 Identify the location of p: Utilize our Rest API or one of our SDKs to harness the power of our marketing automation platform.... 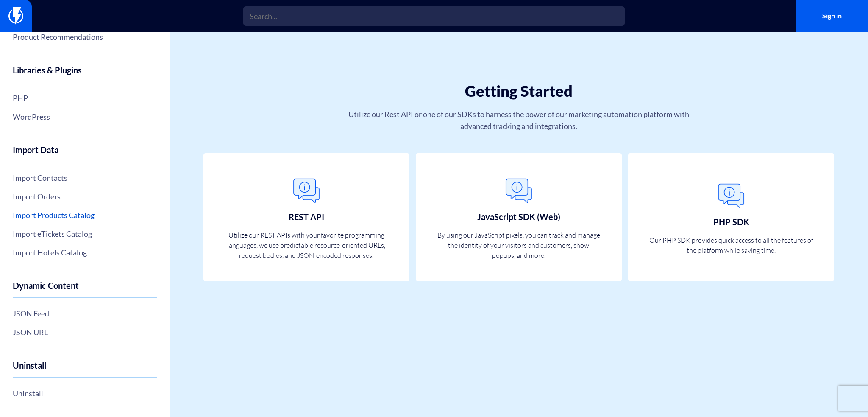
(518, 120).